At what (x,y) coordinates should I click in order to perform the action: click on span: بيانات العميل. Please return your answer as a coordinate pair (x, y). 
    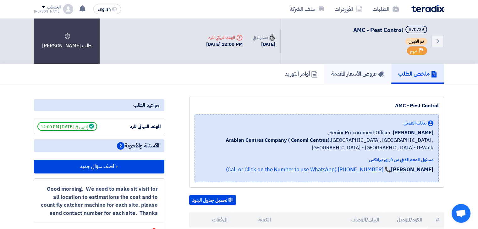
    Looking at the image, I should click on (414, 123).